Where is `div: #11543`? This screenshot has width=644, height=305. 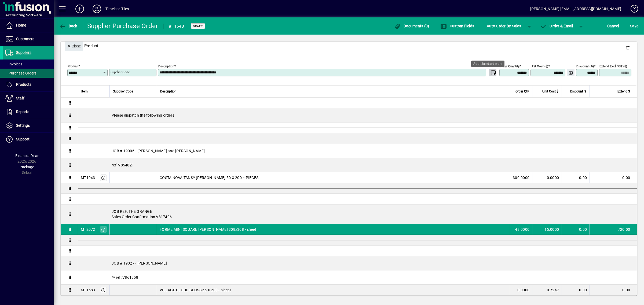 div: #11543 is located at coordinates (176, 26).